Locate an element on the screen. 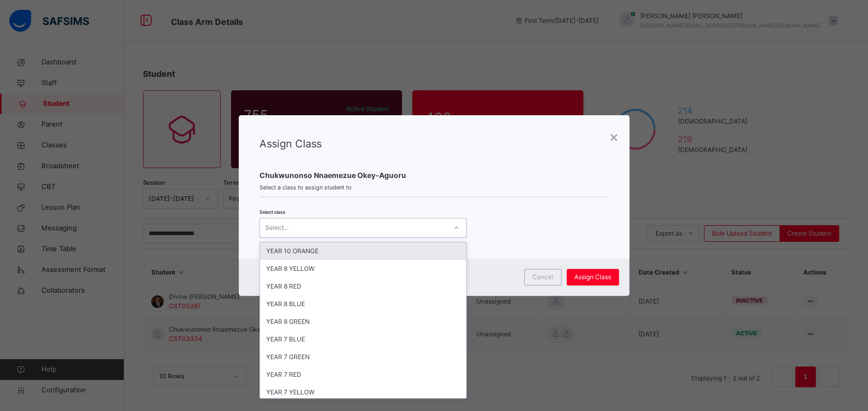 The image size is (868, 411). div: YEAR 8 RED is located at coordinates (363, 286).